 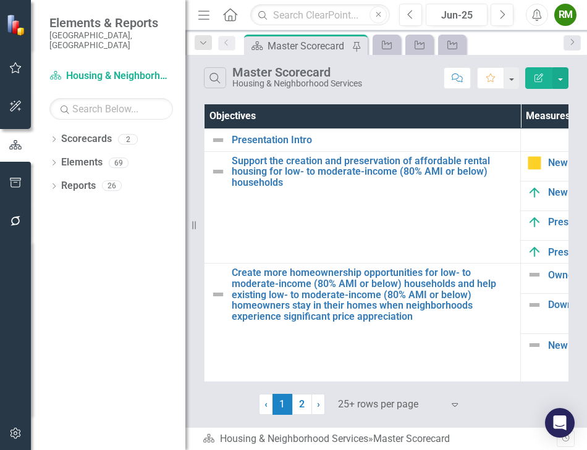 What do you see at coordinates (320, 15) in the screenshot?
I see `input: Search ClearPoint...` at bounding box center [320, 15].